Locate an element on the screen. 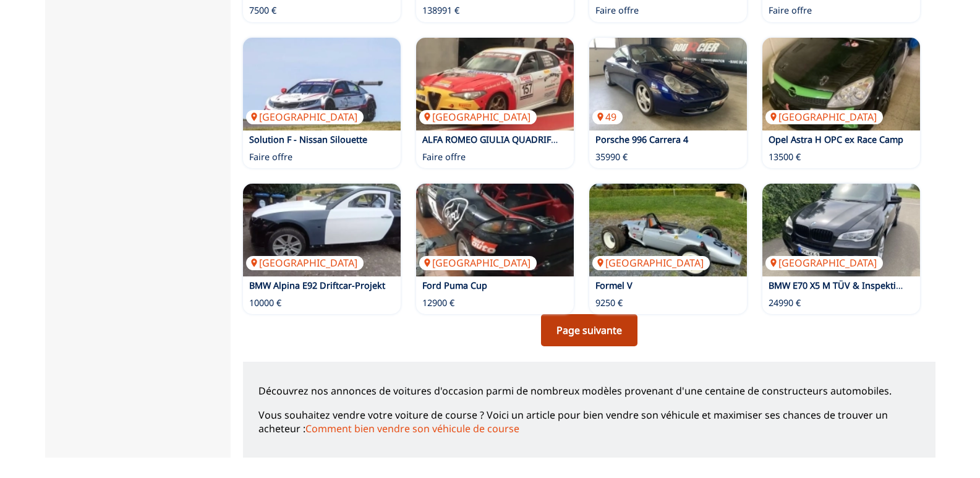 The height and width of the screenshot is (478, 980). a: Page suivante is located at coordinates (589, 330).